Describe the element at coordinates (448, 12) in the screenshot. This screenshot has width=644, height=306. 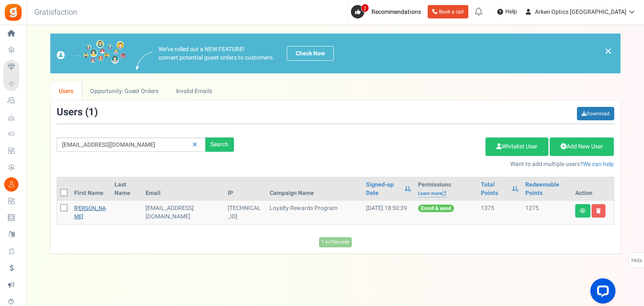
I see `a: Book a call` at that location.